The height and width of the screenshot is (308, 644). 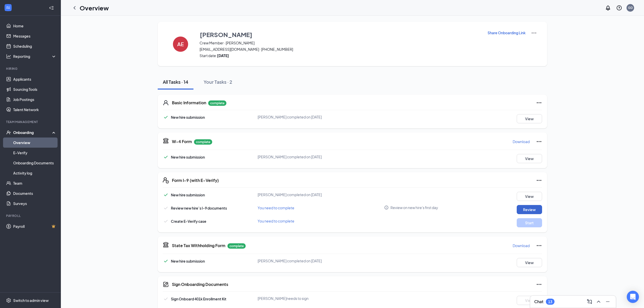 I want to click on a: Sourcing Tools, so click(x=35, y=89).